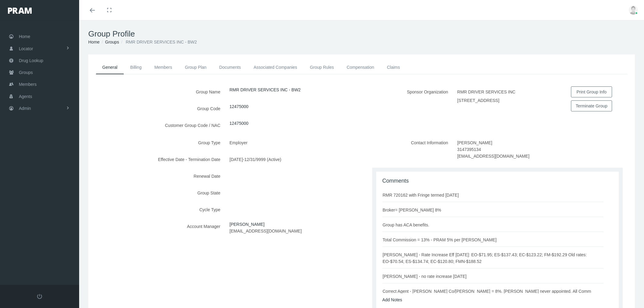  What do you see at coordinates (20, 11) in the screenshot?
I see `img: PRAM_20_x_78.png` at bounding box center [20, 11].